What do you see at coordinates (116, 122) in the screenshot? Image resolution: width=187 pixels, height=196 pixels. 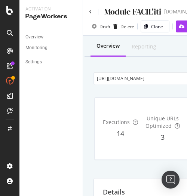 I see `span: Executions` at bounding box center [116, 122].